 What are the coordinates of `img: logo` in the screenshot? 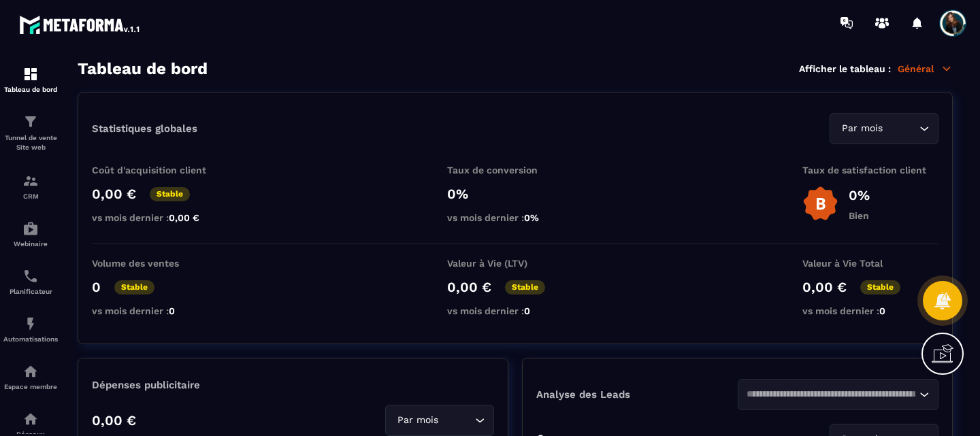 It's located at (80, 24).